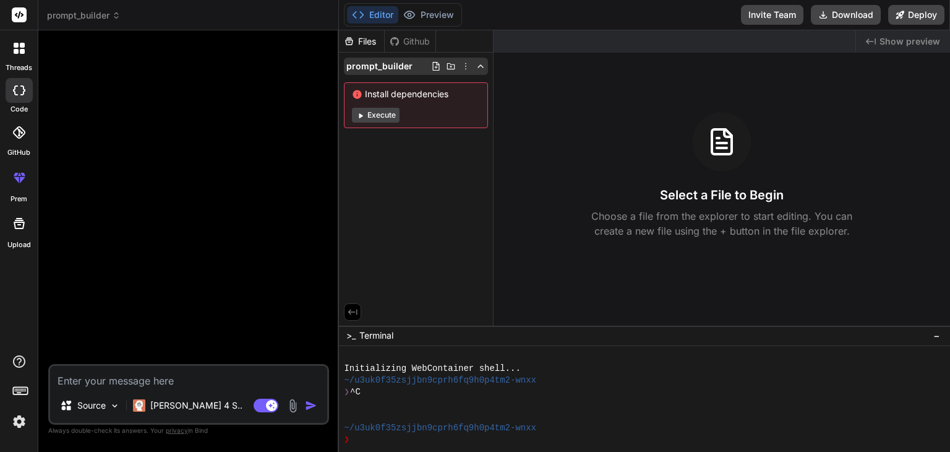 The height and width of the screenshot is (452, 950). I want to click on span: Show preview, so click(910, 41).